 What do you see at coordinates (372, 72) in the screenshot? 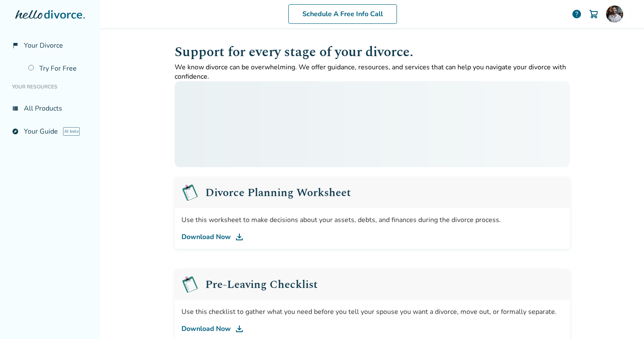
I see `p: We know divorce can be overwhelming. We offer guidance, resources, and services that can help you...` at bounding box center [372, 72].